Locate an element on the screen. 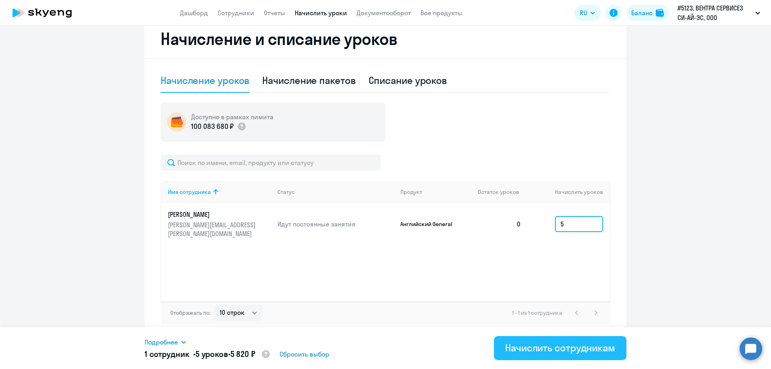 The image size is (771, 369). p: Идут постоянные занятия is located at coordinates (336, 224).